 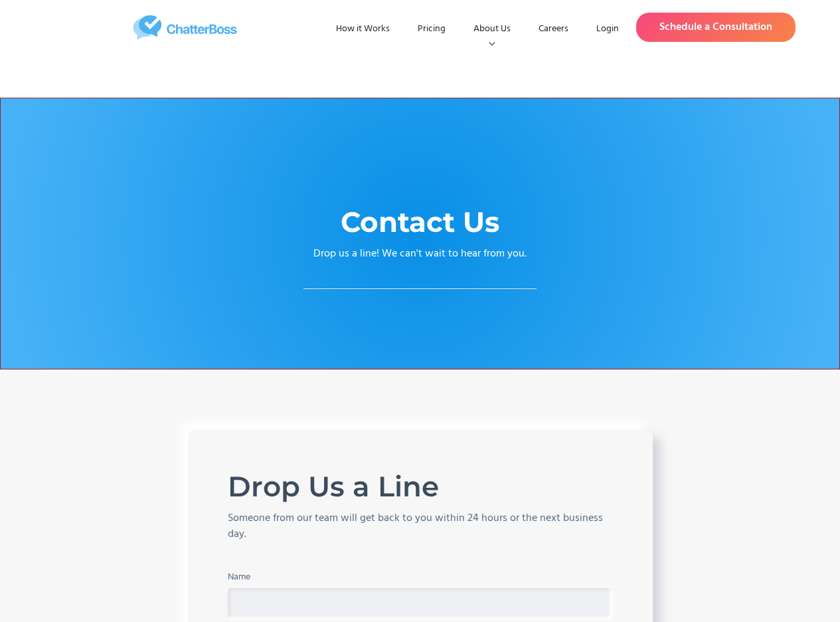 I want to click on label: Name, so click(x=420, y=577).